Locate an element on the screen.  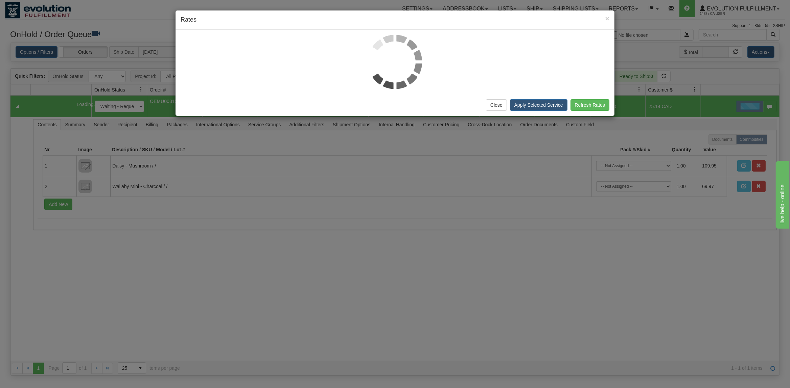
button: Refresh Rates is located at coordinates (589, 105).